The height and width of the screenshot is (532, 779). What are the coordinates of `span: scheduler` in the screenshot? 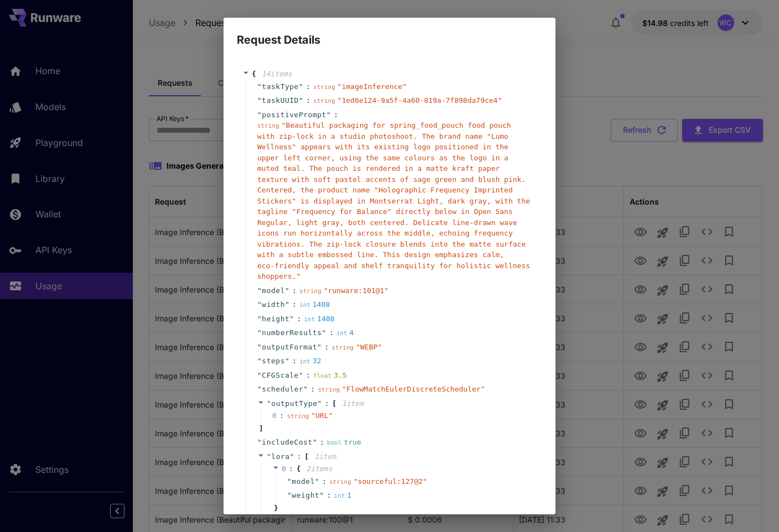 It's located at (282, 389).